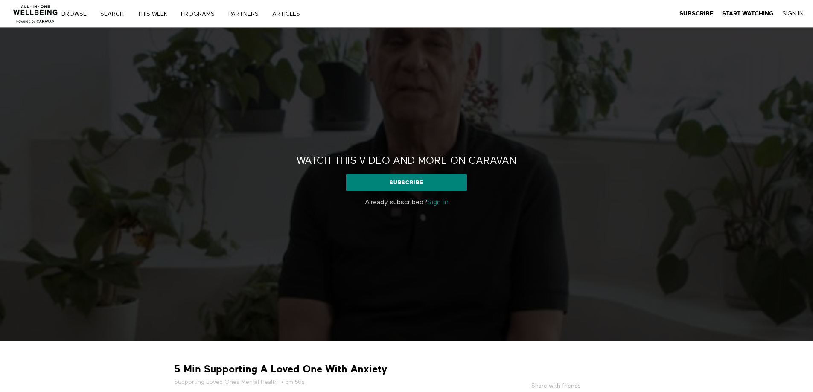 The height and width of the screenshot is (392, 813). I want to click on a: THIS WEEK, so click(155, 14).